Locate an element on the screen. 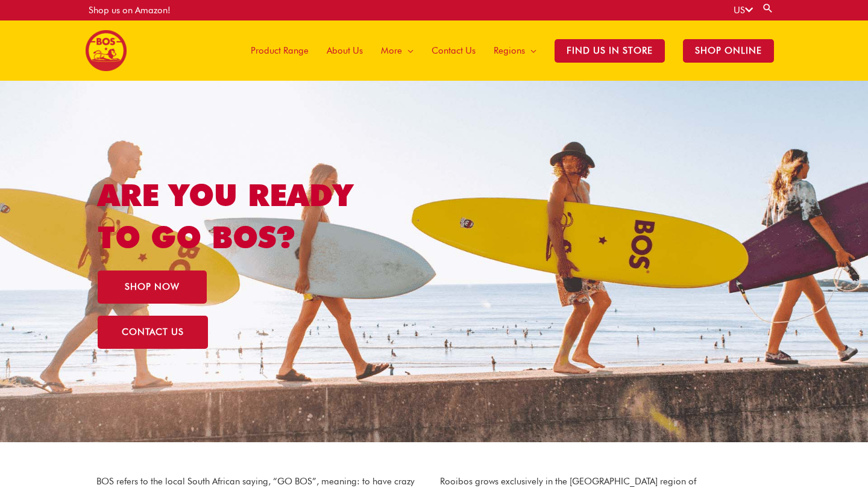 The height and width of the screenshot is (491, 868). a: US is located at coordinates (743, 10).